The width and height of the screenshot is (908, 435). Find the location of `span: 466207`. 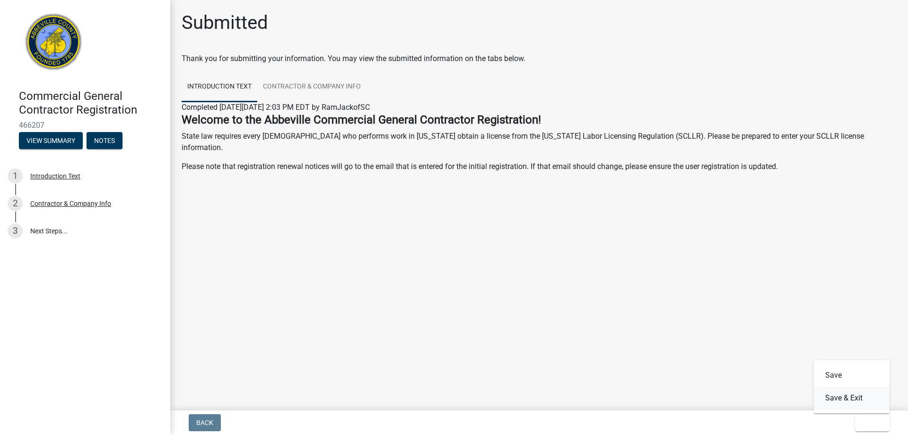

span: 466207 is located at coordinates (85, 125).